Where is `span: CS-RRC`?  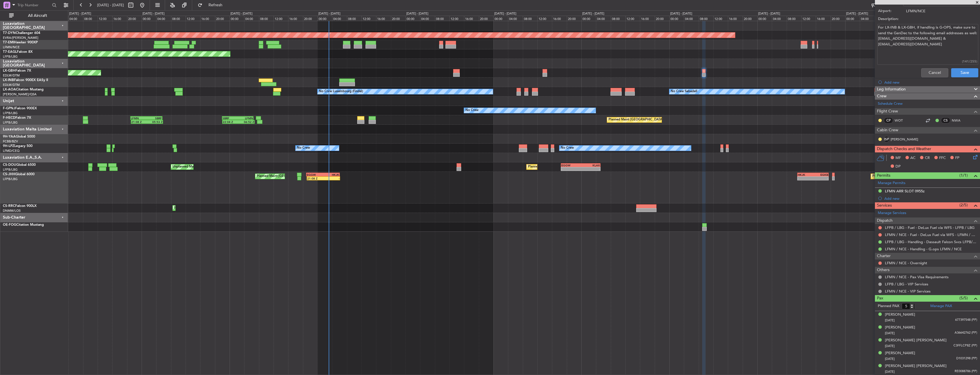 span: CS-RRC is located at coordinates (9, 206).